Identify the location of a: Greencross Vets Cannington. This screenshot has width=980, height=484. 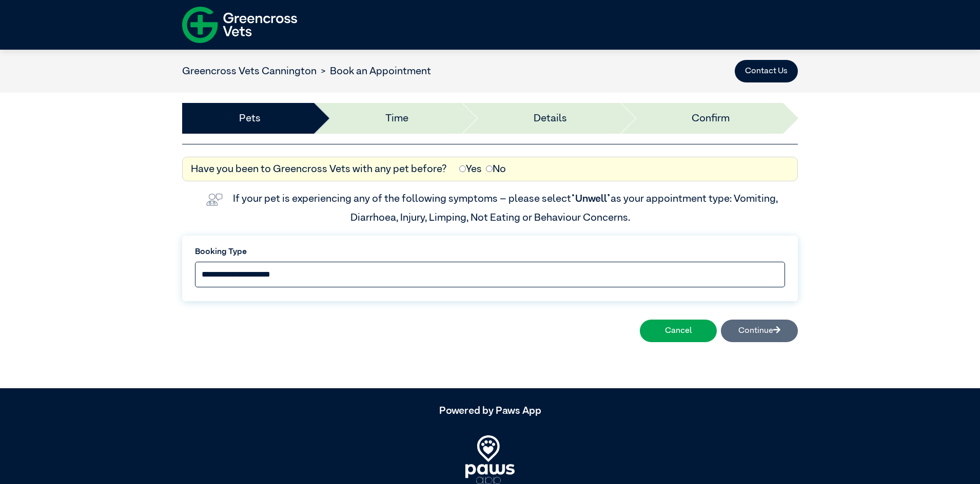
(249, 72).